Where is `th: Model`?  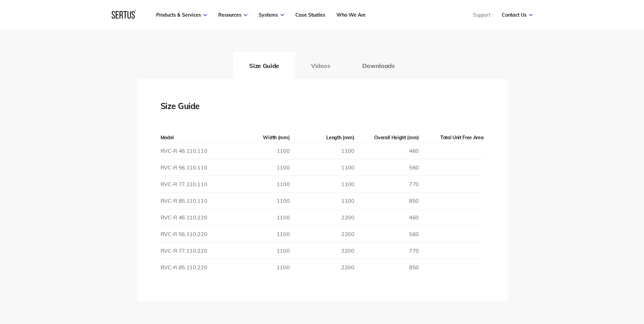
th: Model is located at coordinates (193, 138).